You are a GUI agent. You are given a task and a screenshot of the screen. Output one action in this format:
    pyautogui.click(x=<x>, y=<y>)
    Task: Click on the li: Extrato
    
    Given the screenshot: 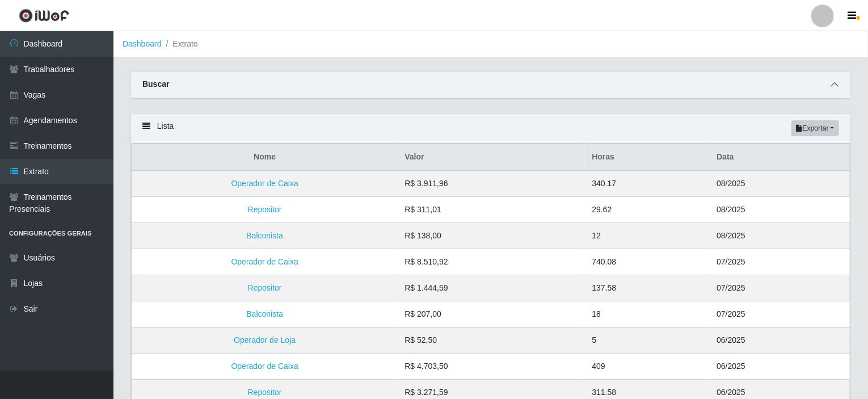 What is the action you would take?
    pyautogui.click(x=179, y=43)
    